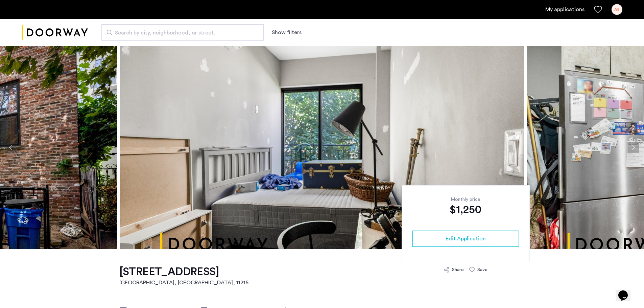 The height and width of the screenshot is (308, 644). What do you see at coordinates (55, 32) in the screenshot?
I see `a: Cazamio logo` at bounding box center [55, 32].